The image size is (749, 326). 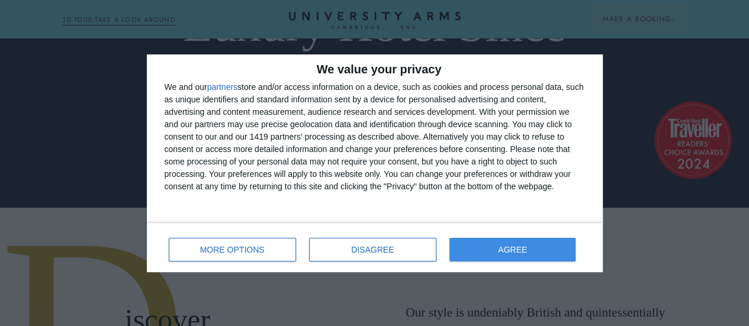 What do you see at coordinates (512, 250) in the screenshot?
I see `span: AGREE` at bounding box center [512, 250].